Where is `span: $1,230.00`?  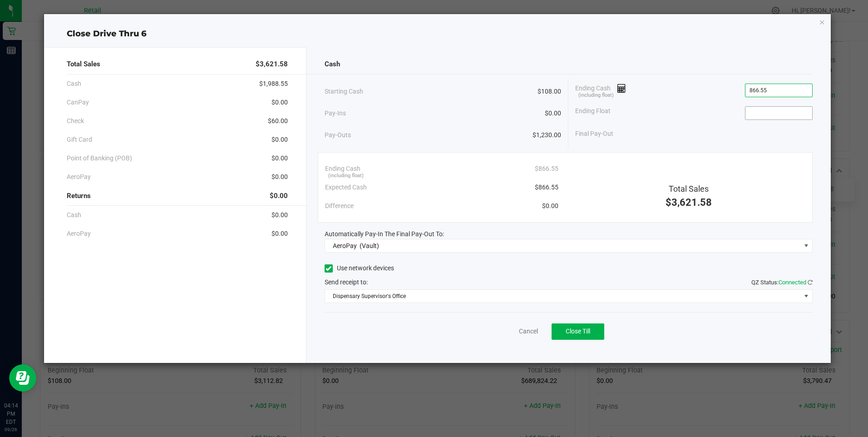
span: $1,230.00 is located at coordinates (546, 135).